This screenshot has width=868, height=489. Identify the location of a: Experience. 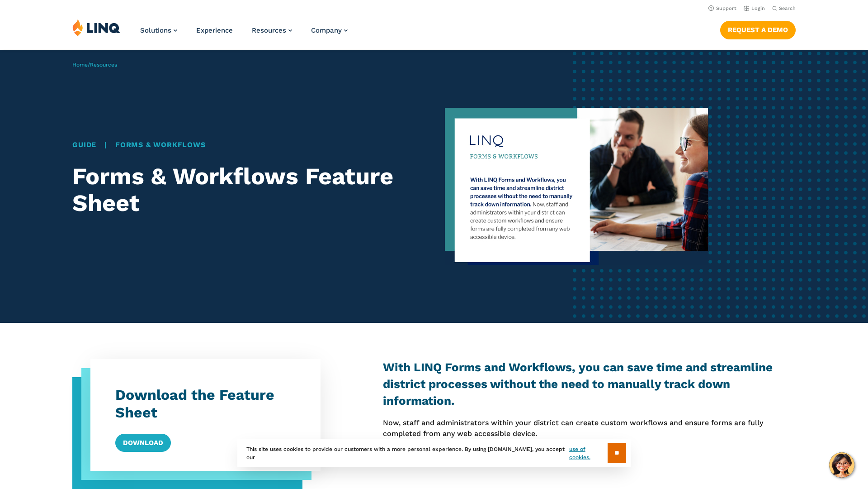
(214, 30).